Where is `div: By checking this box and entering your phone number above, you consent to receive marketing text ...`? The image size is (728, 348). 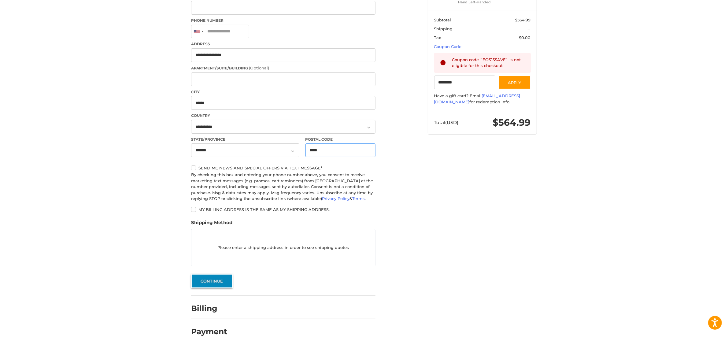
div: By checking this box and entering your phone number above, you consent to receive marketing text ... is located at coordinates (283, 187).